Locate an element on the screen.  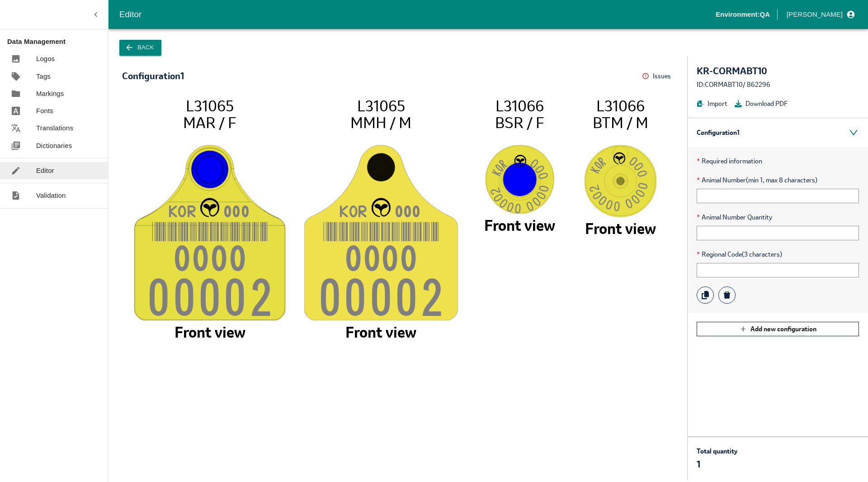
div: Editor is located at coordinates (417, 14).